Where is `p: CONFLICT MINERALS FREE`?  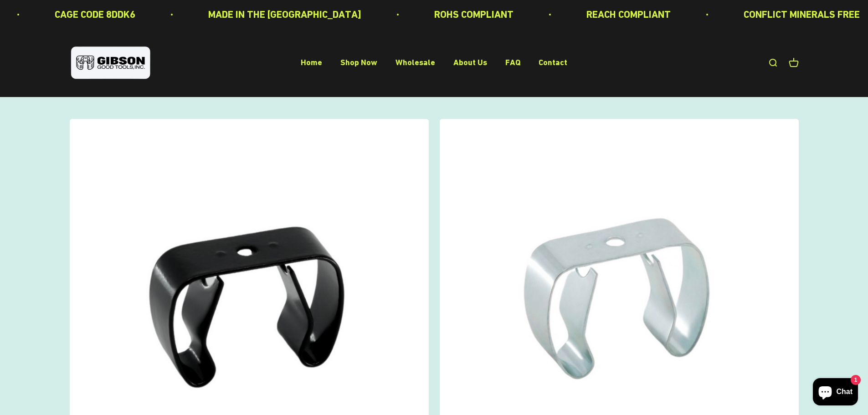 p: CONFLICT MINERALS FREE is located at coordinates (661, 14).